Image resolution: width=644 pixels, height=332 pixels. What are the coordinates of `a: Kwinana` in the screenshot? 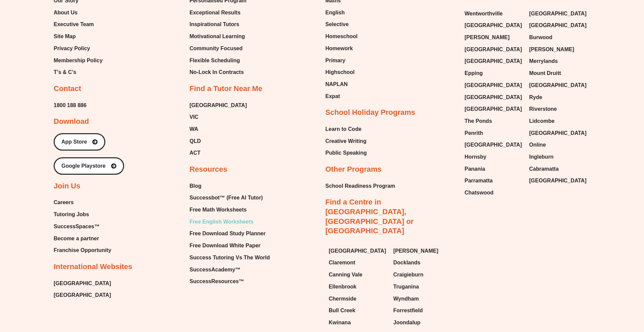 It's located at (358, 323).